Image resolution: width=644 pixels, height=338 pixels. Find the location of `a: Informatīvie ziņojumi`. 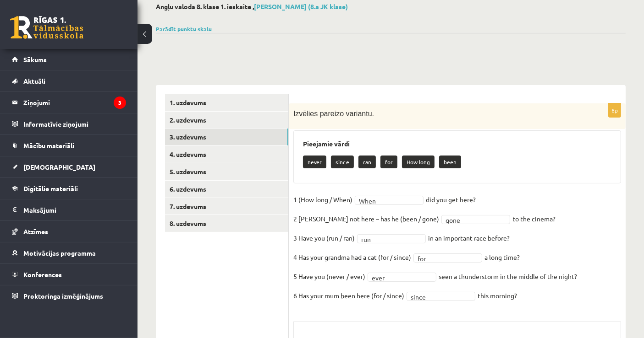

a: Informatīvie ziņojumi is located at coordinates (69, 124).